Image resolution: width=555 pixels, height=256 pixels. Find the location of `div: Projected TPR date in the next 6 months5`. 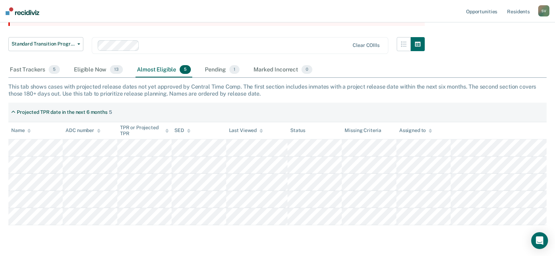

div: Projected TPR date in the next 6 months5 is located at coordinates (62, 112).